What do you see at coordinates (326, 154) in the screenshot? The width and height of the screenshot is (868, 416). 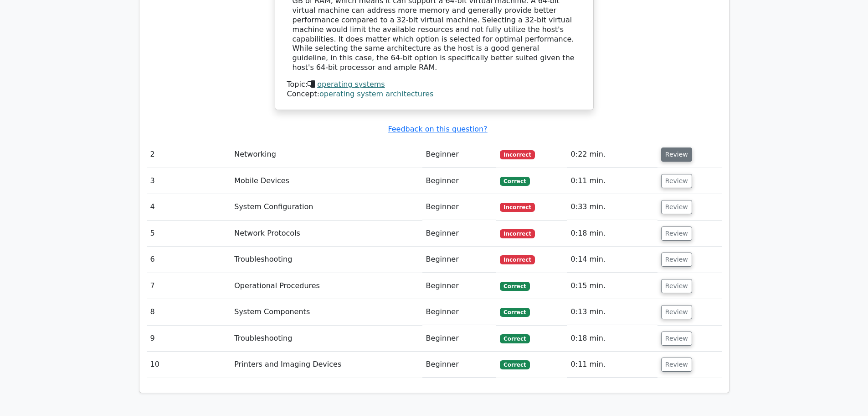 I see `td: Networking` at bounding box center [326, 154].